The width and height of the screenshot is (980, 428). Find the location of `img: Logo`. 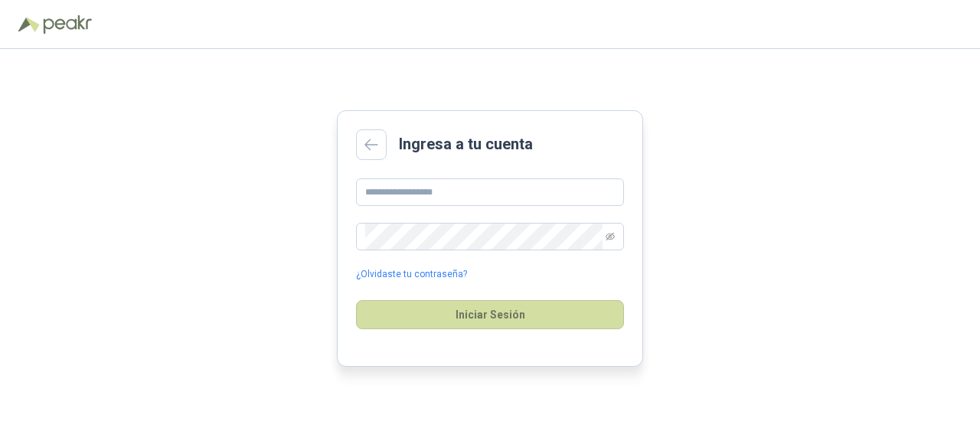

img: Logo is located at coordinates (29, 25).